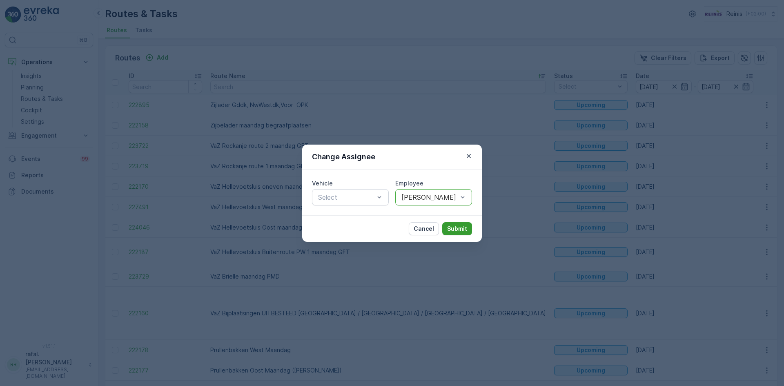 The image size is (784, 386). Describe the element at coordinates (457, 229) in the screenshot. I see `button: Submit` at that location.